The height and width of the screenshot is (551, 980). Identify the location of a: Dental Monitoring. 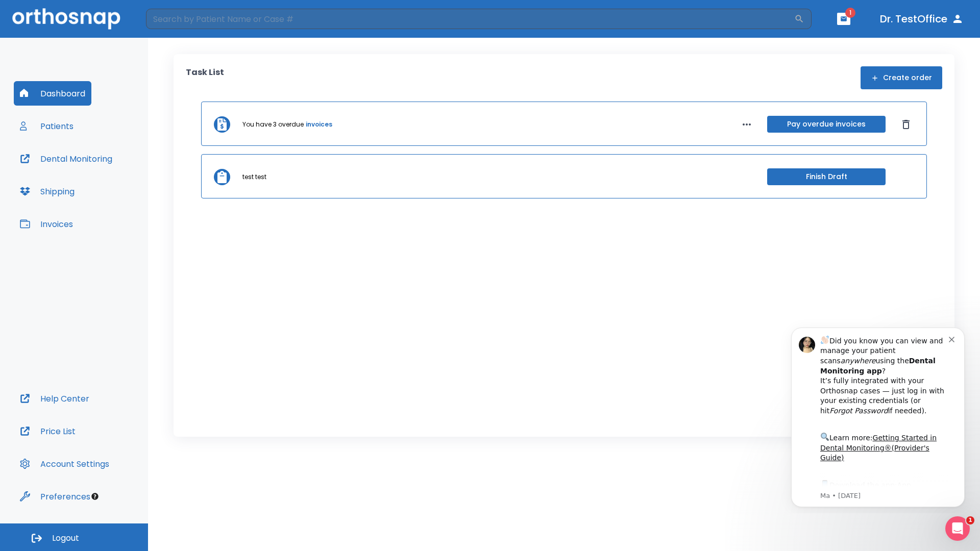
(66, 159).